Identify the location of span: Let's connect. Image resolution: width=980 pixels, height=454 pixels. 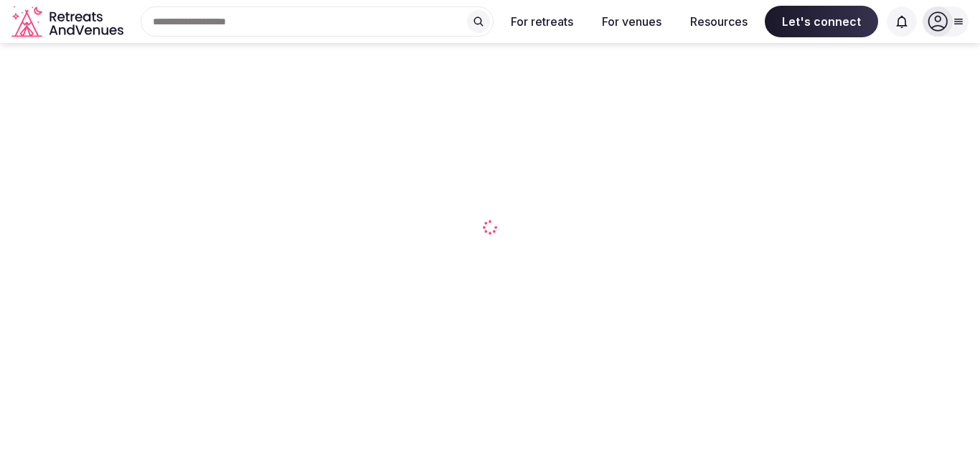
(822, 22).